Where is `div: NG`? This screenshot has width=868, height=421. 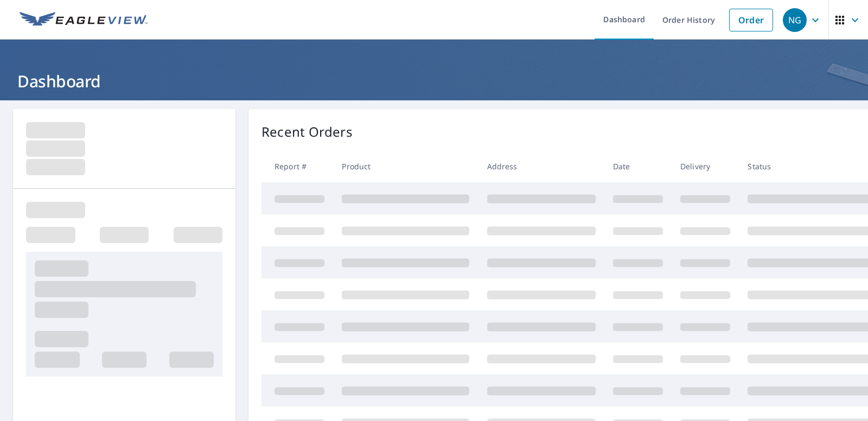
div: NG is located at coordinates (795, 20).